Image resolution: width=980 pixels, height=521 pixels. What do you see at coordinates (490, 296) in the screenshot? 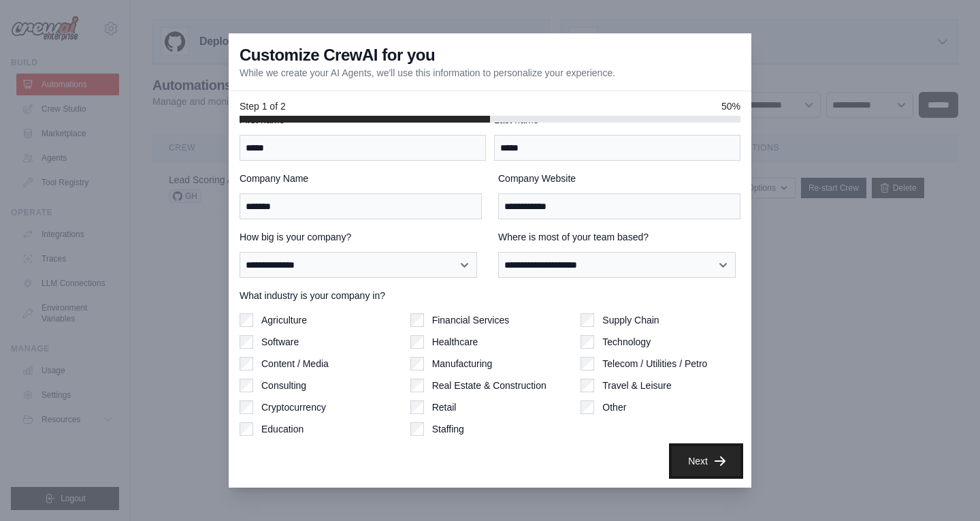
I see `label: What industry is your company in?` at bounding box center [490, 296].